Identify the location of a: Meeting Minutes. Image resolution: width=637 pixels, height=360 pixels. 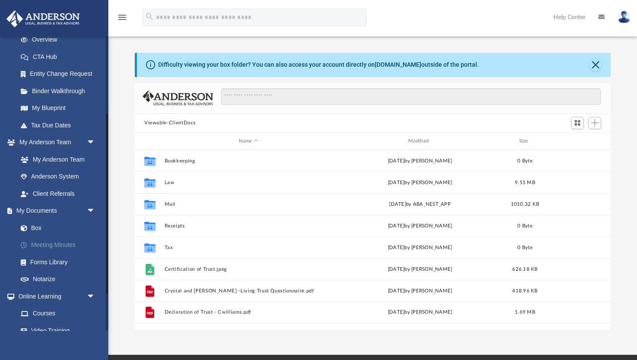
(60, 245).